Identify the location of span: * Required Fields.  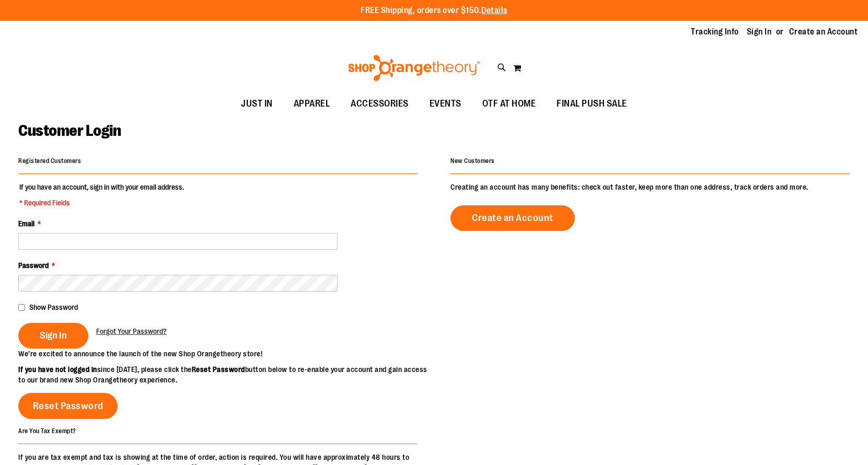
(102, 203).